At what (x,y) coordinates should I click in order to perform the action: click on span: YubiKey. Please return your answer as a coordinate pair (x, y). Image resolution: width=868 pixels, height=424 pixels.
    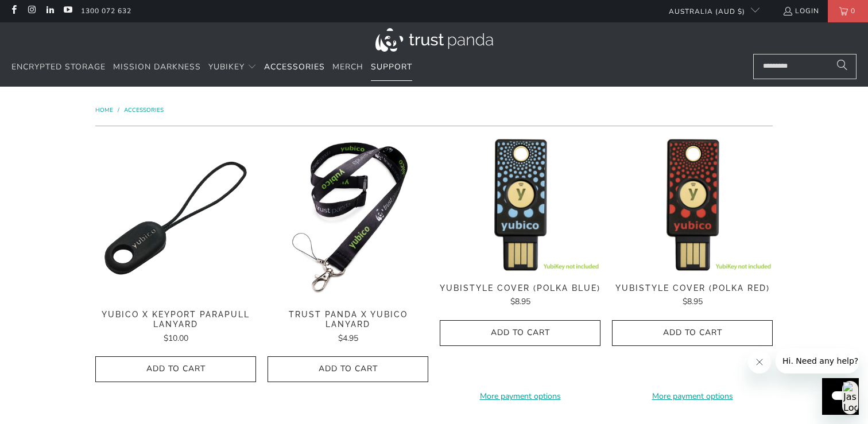
    Looking at the image, I should click on (226, 67).